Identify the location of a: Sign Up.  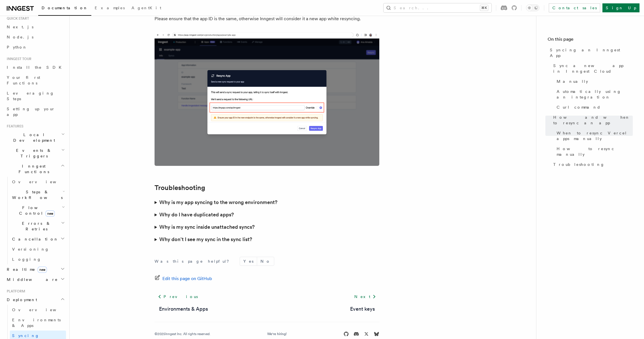
(621, 8).